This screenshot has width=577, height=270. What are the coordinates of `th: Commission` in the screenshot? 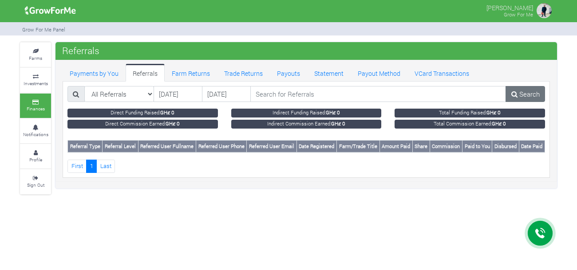 It's located at (445, 146).